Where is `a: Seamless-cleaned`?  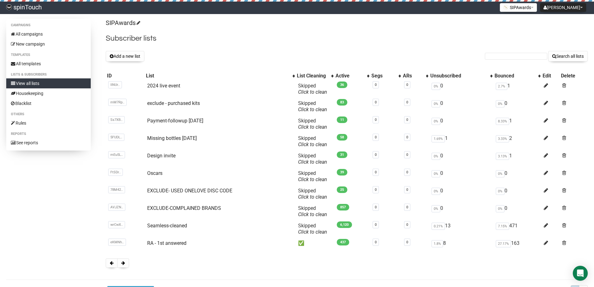 a: Seamless-cleaned is located at coordinates (167, 225).